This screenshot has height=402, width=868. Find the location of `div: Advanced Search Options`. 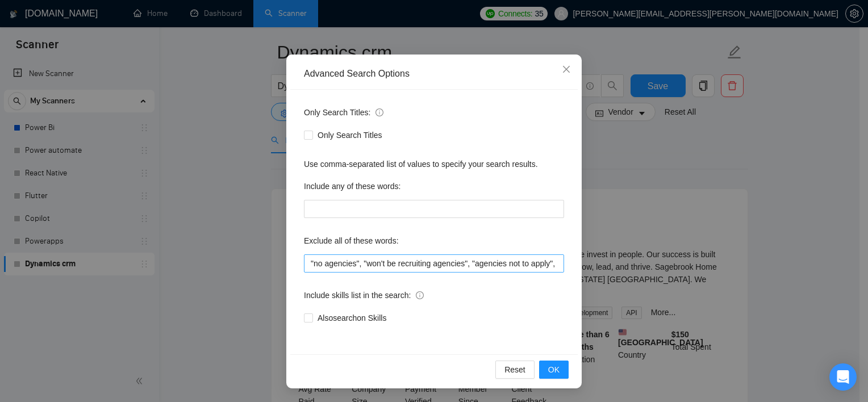

div: Advanced Search Options is located at coordinates (434, 74).